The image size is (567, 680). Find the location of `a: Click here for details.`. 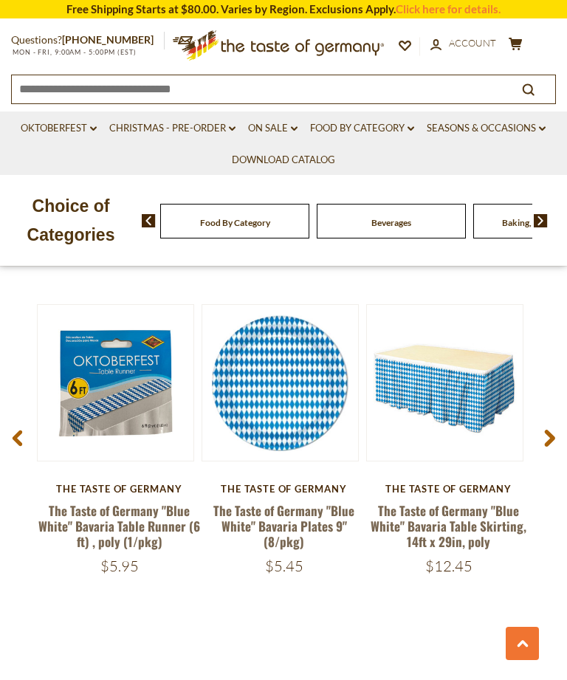

a: Click here for details. is located at coordinates (448, 9).